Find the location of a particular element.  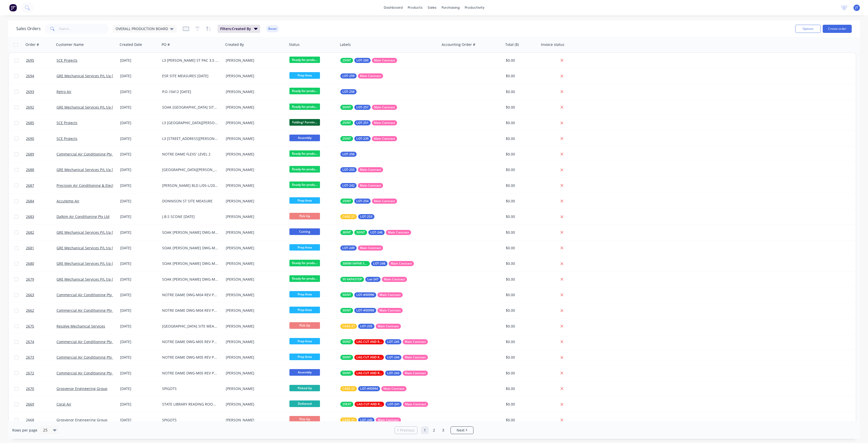

a: Page 2 is located at coordinates (434, 430).